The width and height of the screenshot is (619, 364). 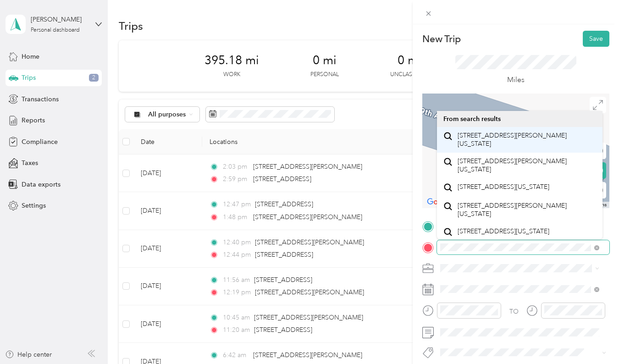 What do you see at coordinates (442, 39) in the screenshot?
I see `p: New Trip` at bounding box center [442, 39].